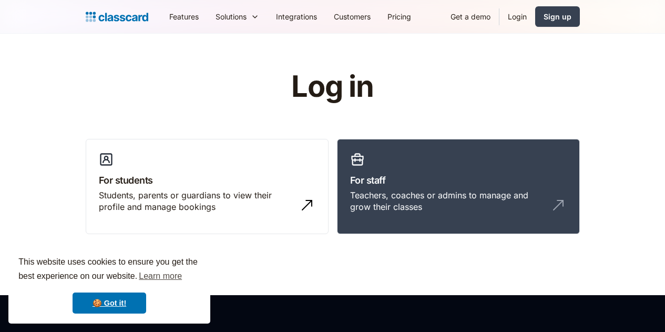 Image resolution: width=665 pixels, height=332 pixels. I want to click on div: cookieconsent, so click(109, 284).